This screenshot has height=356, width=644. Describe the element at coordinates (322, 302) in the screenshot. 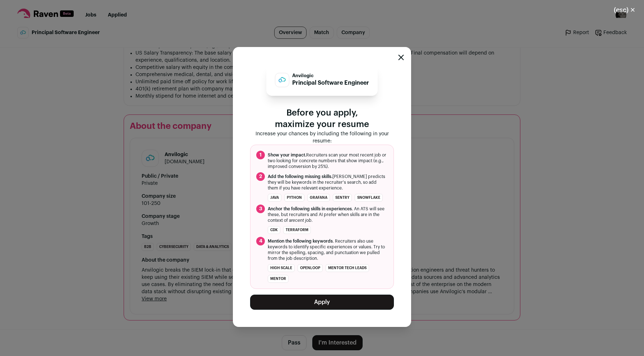

I see `button: Apply` at that location.